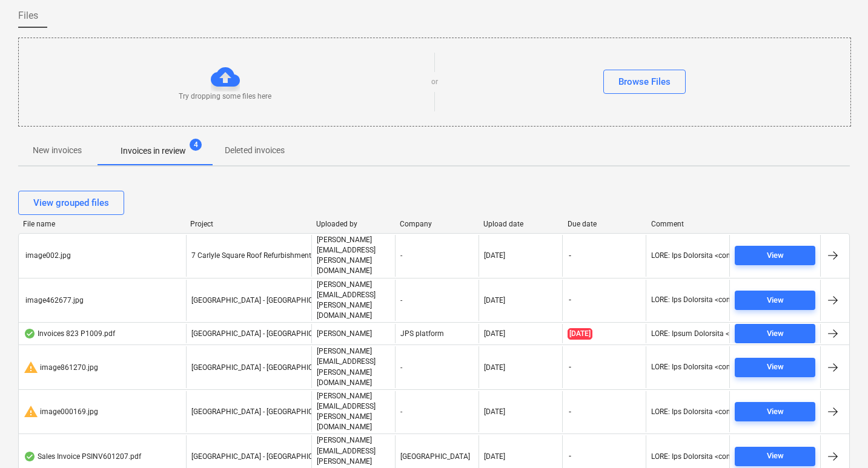 The height and width of the screenshot is (468, 868). What do you see at coordinates (437, 334) in the screenshot?
I see `div: JPS platform` at bounding box center [437, 334].